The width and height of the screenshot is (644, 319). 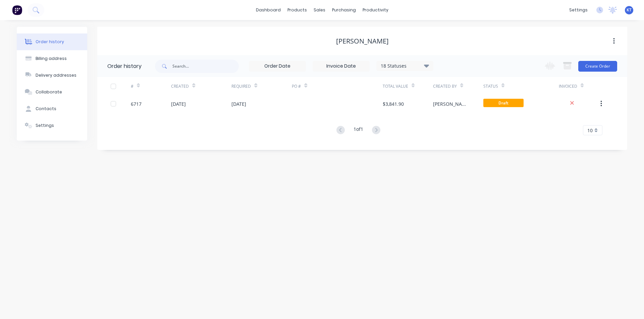 I want to click on button: Delivery addresses, so click(x=52, y=75).